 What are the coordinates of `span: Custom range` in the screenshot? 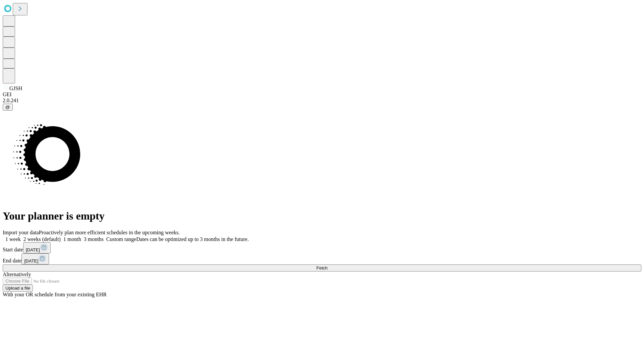 It's located at (121, 240).